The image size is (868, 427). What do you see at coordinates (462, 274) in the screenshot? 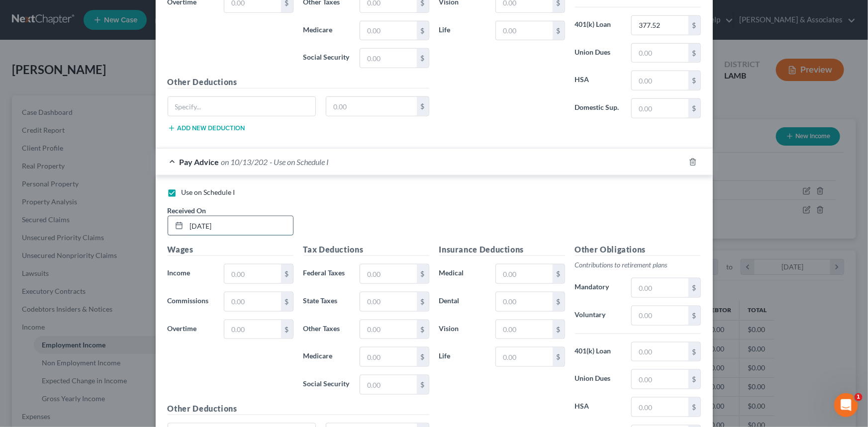
I see `label: Medical` at bounding box center [462, 274].